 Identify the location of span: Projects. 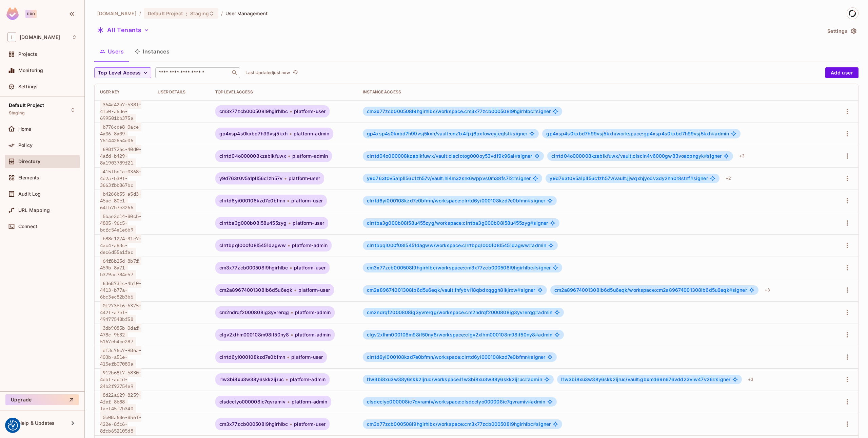
(28, 54).